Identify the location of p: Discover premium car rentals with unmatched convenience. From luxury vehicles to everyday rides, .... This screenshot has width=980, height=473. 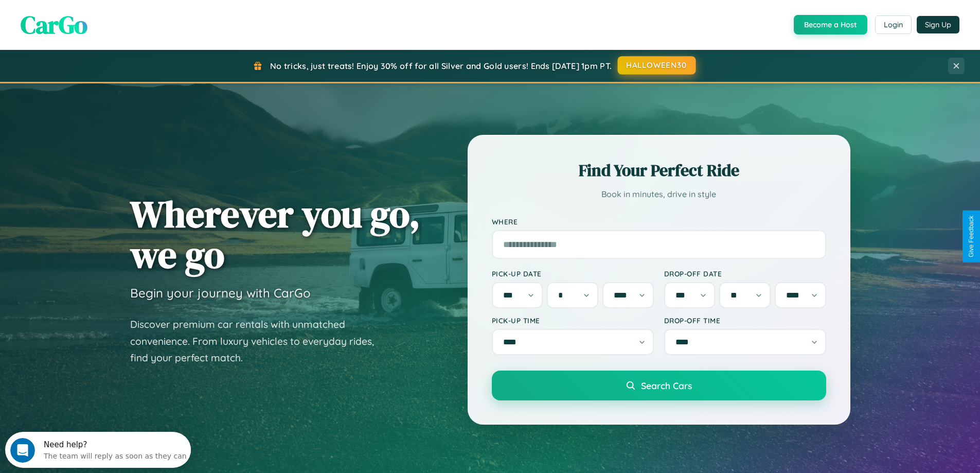
(259, 341).